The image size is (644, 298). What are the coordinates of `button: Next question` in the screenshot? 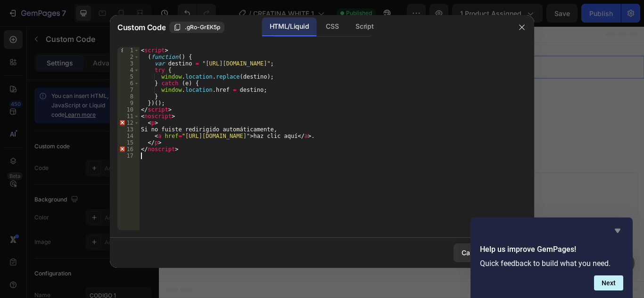 It's located at (609, 283).